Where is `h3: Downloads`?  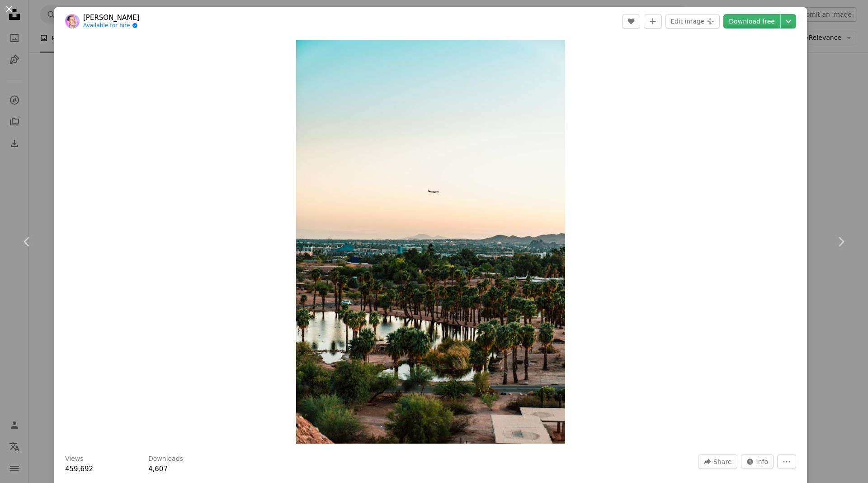 h3: Downloads is located at coordinates (165, 459).